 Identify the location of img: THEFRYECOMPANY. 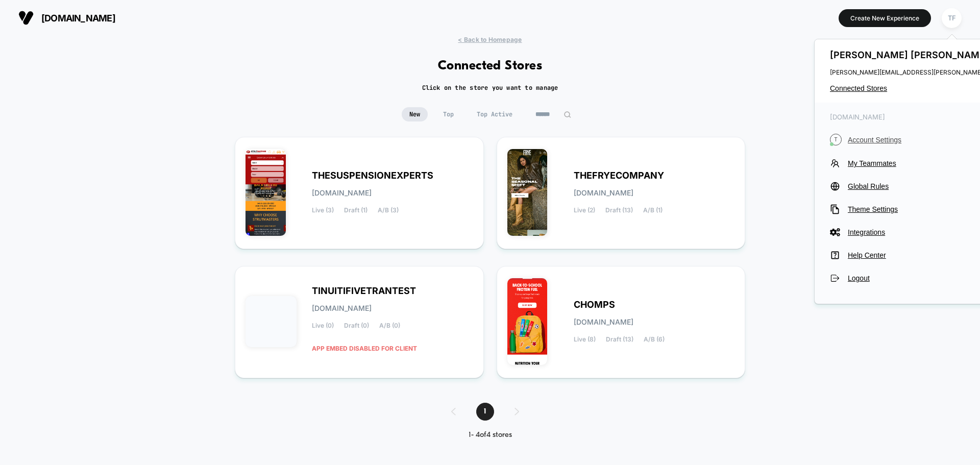
(527, 193).